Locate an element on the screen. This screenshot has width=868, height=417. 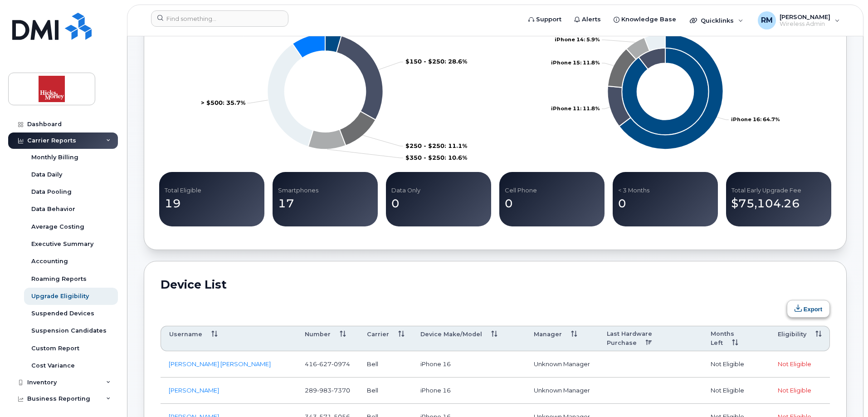
g: iPhone 15: 11.8% is located at coordinates (575, 62).